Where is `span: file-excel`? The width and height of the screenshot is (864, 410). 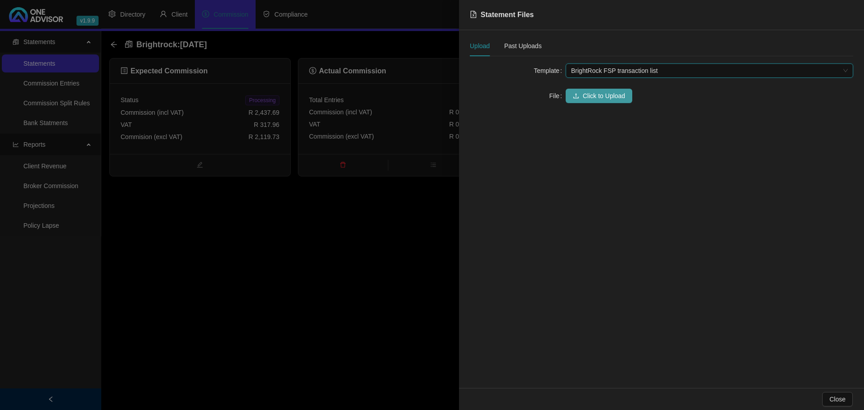 span: file-excel is located at coordinates (473, 14).